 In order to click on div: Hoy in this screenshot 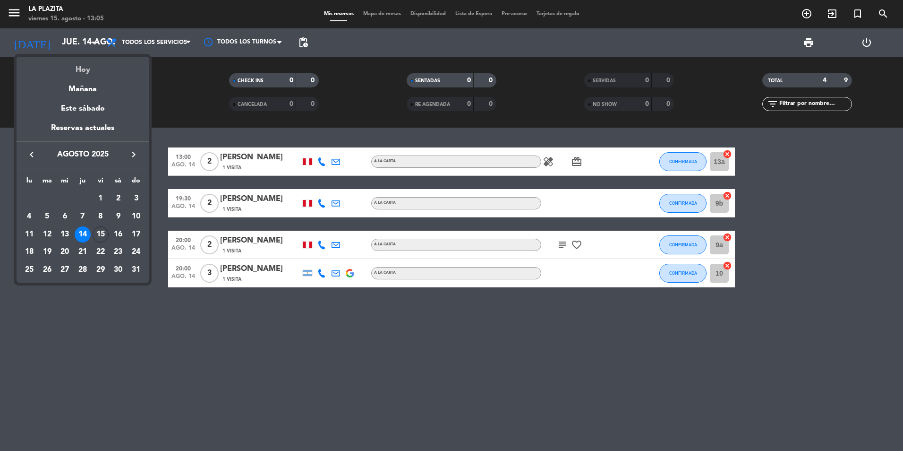, I will do `click(83, 66)`.